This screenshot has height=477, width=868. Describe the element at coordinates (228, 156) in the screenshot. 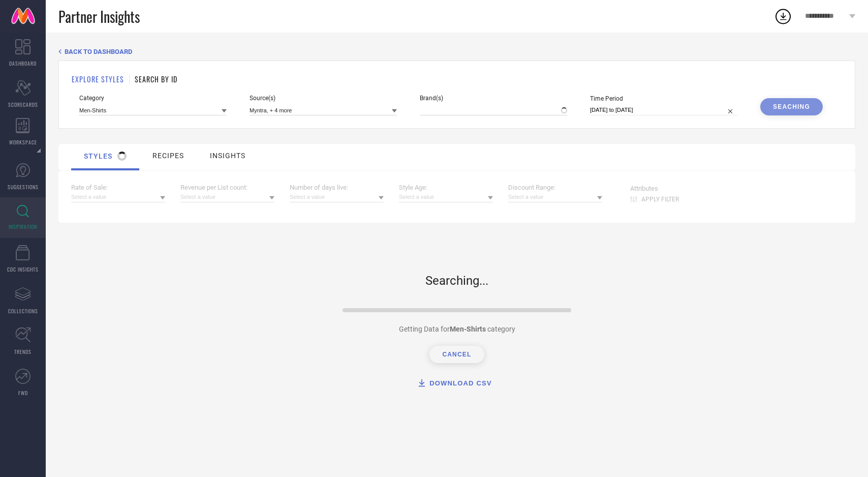

I see `div: insights` at that location.